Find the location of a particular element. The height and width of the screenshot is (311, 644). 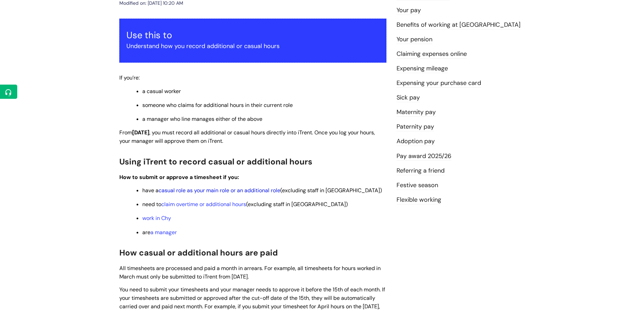

span: How casual or additional hours are paid is located at coordinates (198, 252).